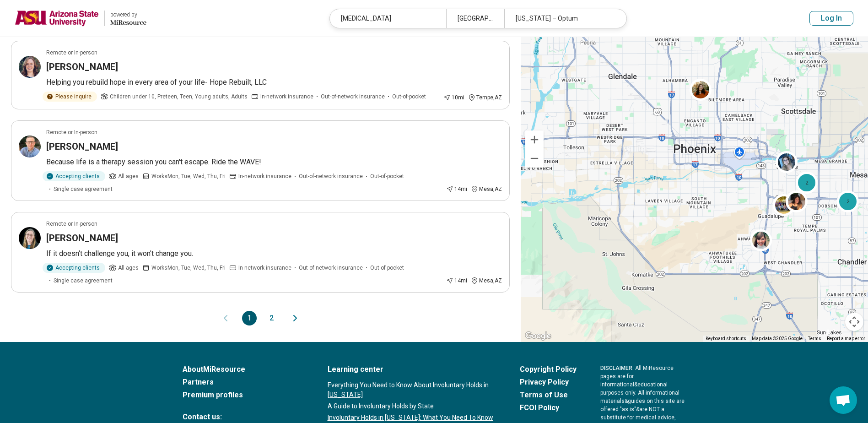 The width and height of the screenshot is (868, 423). Describe the element at coordinates (179, 97) in the screenshot. I see `span: Children under 10, Preteen, Teen, Young adults, Adults` at that location.